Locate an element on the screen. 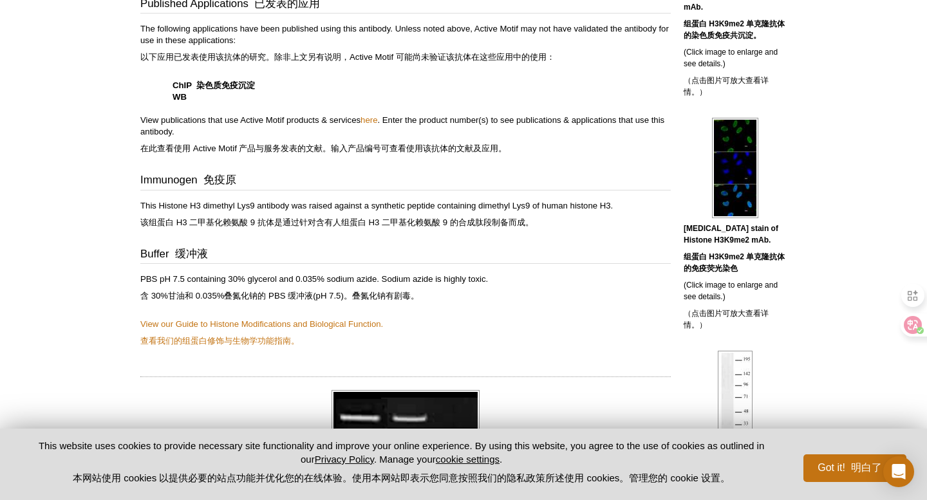 This screenshot has height=500, width=927. button: cookie settings is located at coordinates (467, 459).